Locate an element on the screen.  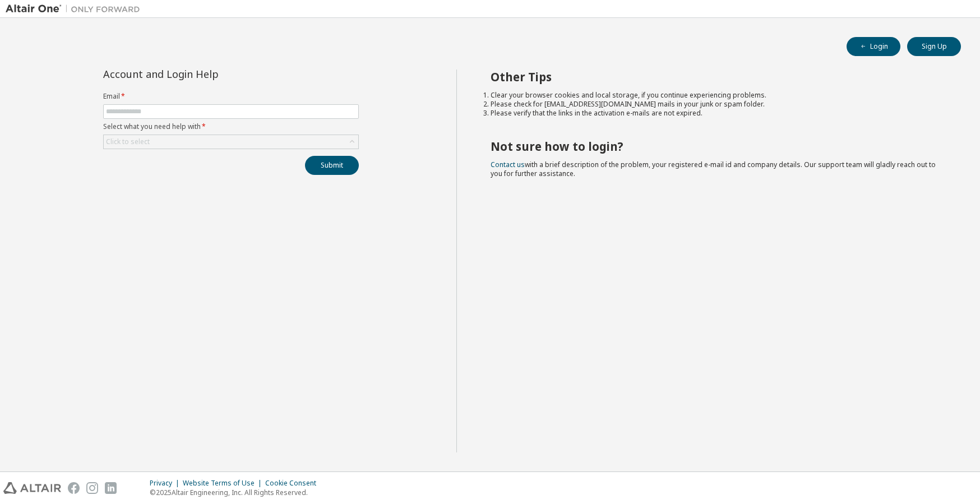
button: Login is located at coordinates (873, 47).